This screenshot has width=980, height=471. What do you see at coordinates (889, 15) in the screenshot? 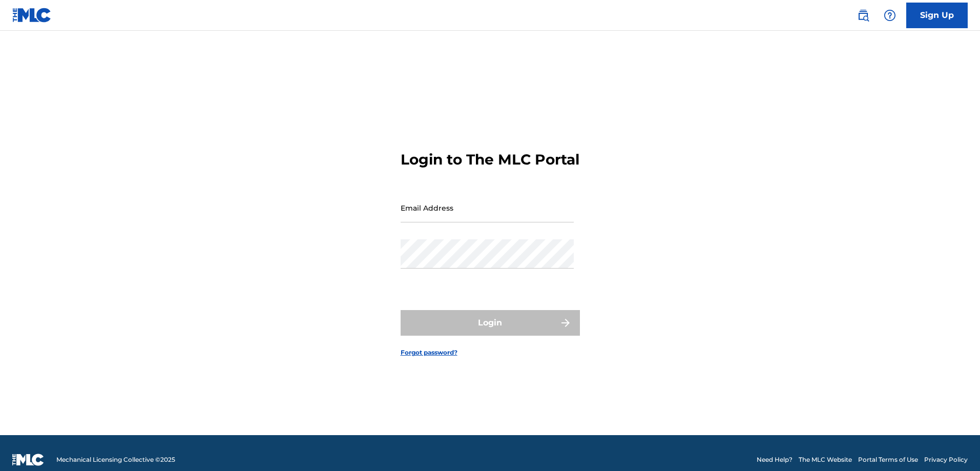
I see `img: help` at bounding box center [889, 15].